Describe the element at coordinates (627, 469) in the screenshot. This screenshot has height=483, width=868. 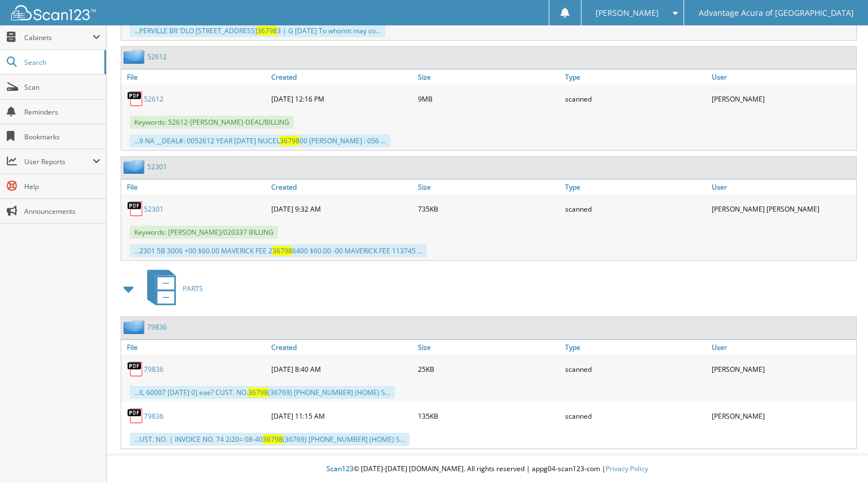
I see `a: Privacy Policy` at that location.